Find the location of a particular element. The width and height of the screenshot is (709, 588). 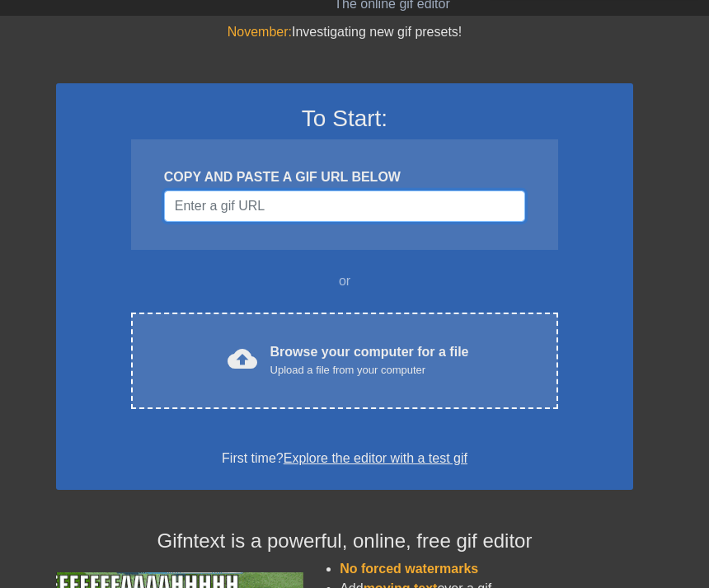

div: Upload a file from your computer is located at coordinates (369, 370).